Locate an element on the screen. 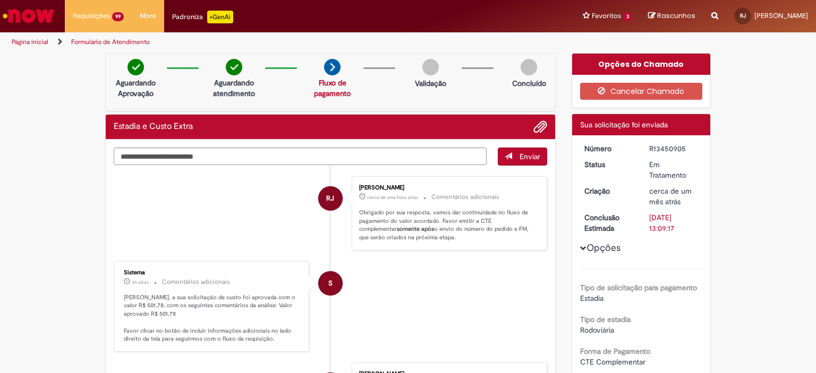 The width and height of the screenshot is (816, 373). b: Tipo de estadia is located at coordinates (605, 320).